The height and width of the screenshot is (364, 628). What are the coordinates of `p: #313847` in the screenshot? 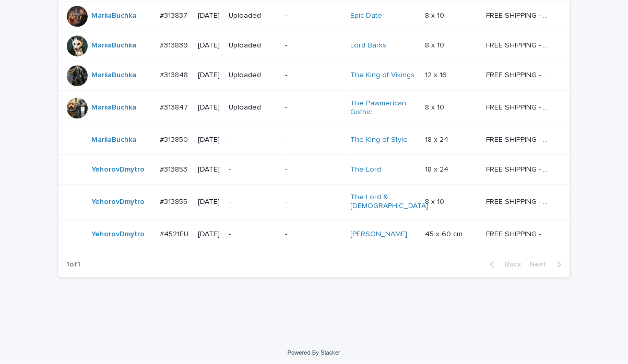 It's located at (175, 107).